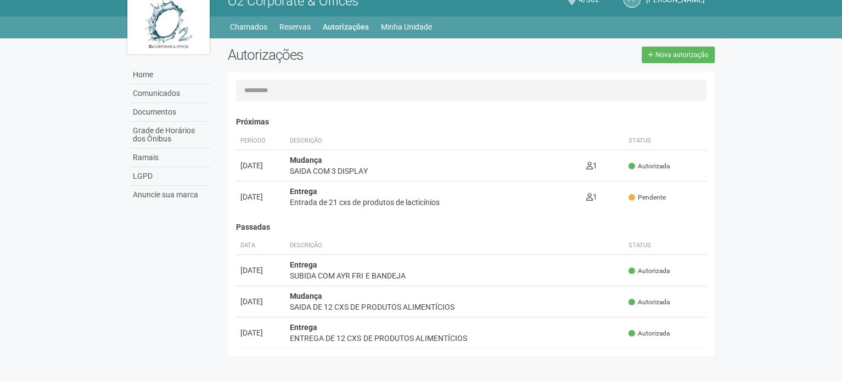 The width and height of the screenshot is (842, 381). What do you see at coordinates (261, 246) in the screenshot?
I see `th: Data` at bounding box center [261, 246].